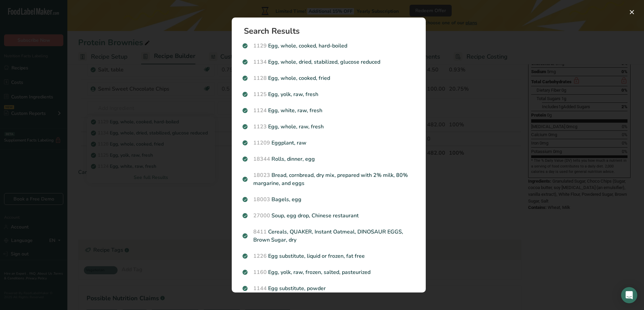 Image resolution: width=644 pixels, height=310 pixels. I want to click on span: 1160, so click(260, 273).